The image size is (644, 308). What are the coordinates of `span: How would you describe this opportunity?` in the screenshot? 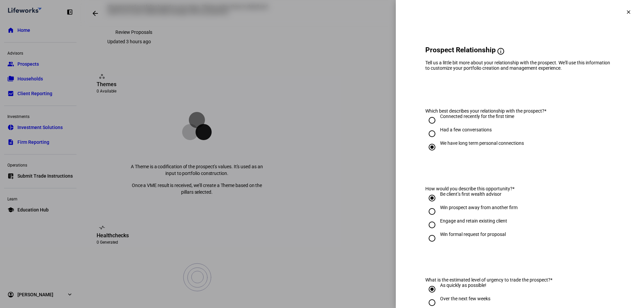 It's located at (469, 189).